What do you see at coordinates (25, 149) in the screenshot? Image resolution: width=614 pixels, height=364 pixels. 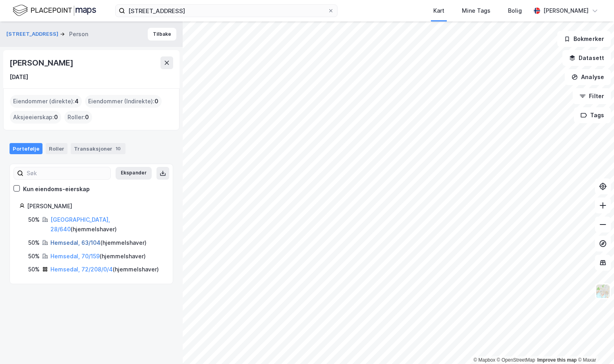 I see `div: Portefølje` at bounding box center [25, 149].